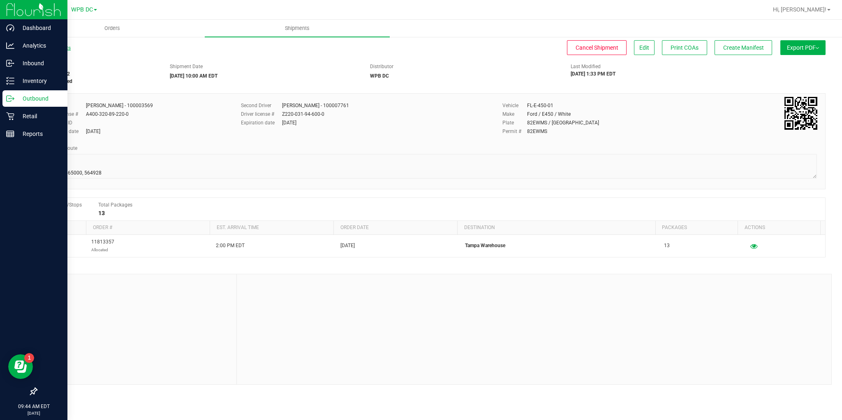  Describe the element at coordinates (801, 113) in the screenshot. I see `img: Scan me!` at that location.